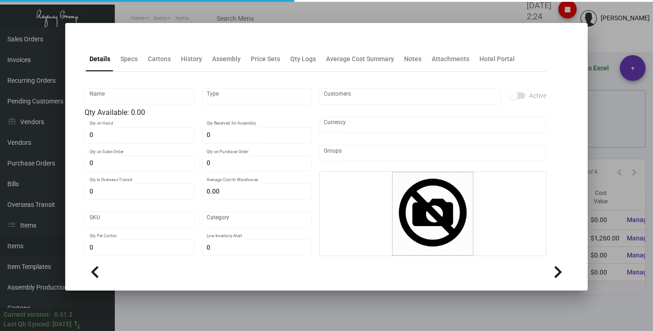 Image resolution: width=653 pixels, height=331 pixels. What do you see at coordinates (497, 59) in the screenshot?
I see `div: Hotel Portal` at bounding box center [497, 59].